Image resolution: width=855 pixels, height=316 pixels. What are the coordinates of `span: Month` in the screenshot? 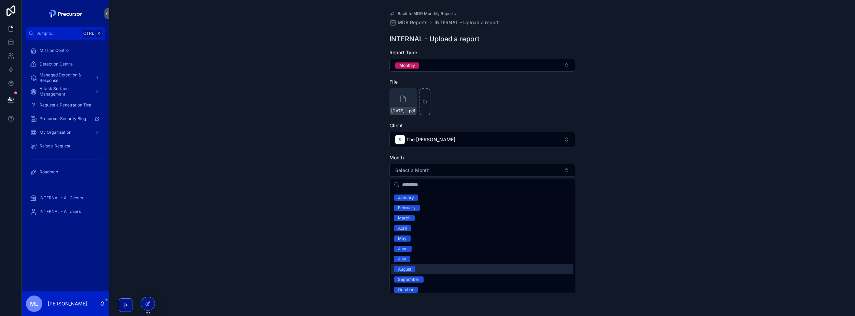 It's located at (396, 157).